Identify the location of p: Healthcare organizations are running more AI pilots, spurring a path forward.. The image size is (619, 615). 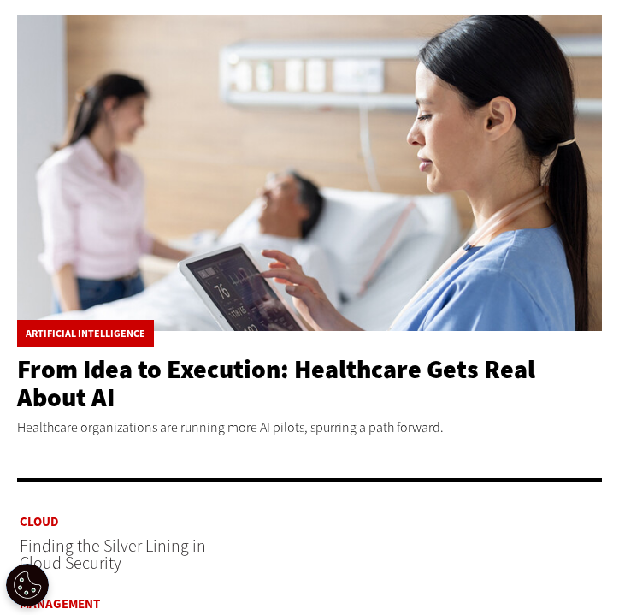
(310, 428).